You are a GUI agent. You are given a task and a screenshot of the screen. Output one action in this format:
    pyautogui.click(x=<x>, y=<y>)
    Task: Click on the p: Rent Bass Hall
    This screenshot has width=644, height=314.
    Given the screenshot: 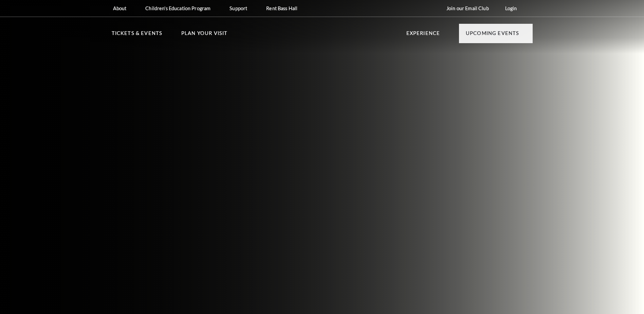 What is the action you would take?
    pyautogui.click(x=282, y=8)
    